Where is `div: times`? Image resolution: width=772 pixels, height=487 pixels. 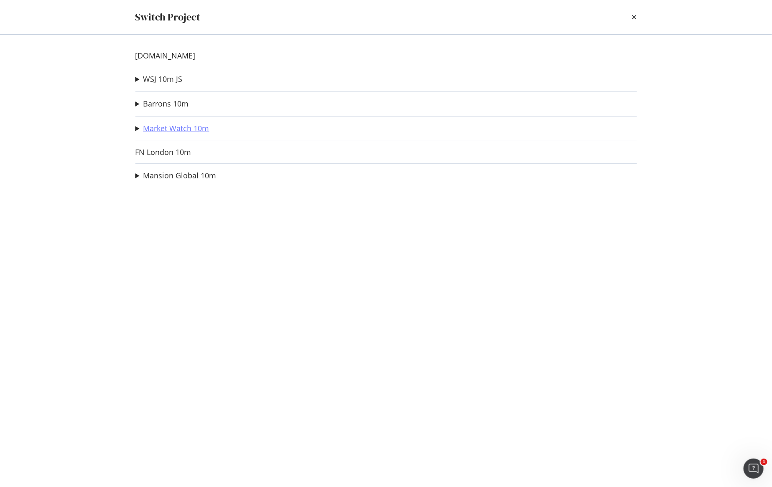
div: times is located at coordinates (635, 17).